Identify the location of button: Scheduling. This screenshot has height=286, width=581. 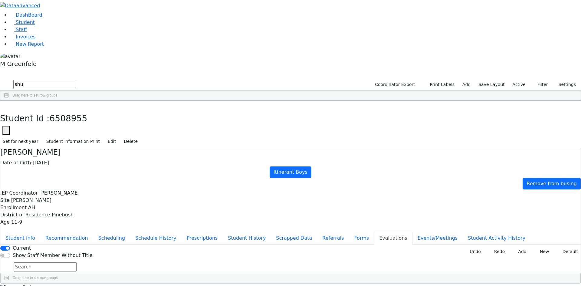
(112, 238).